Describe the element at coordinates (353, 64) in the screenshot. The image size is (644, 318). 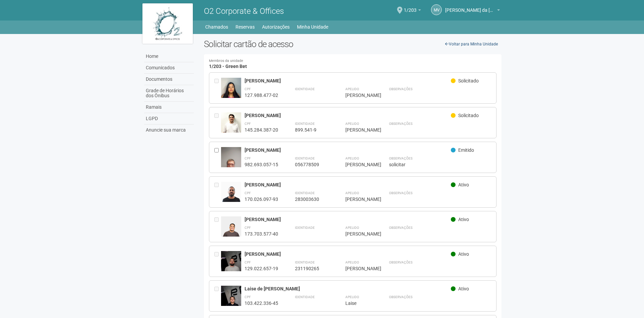
I see `h4: 1/203 - Green Bet` at that location.